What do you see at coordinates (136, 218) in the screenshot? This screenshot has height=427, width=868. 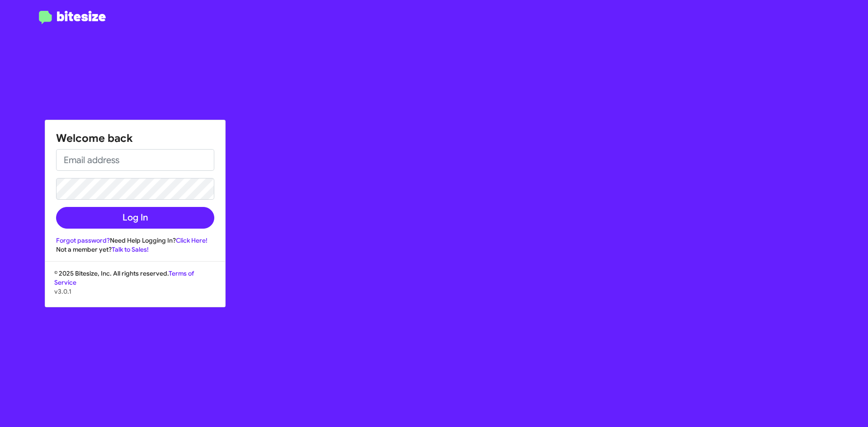 I see `button: Log In` at bounding box center [136, 218].